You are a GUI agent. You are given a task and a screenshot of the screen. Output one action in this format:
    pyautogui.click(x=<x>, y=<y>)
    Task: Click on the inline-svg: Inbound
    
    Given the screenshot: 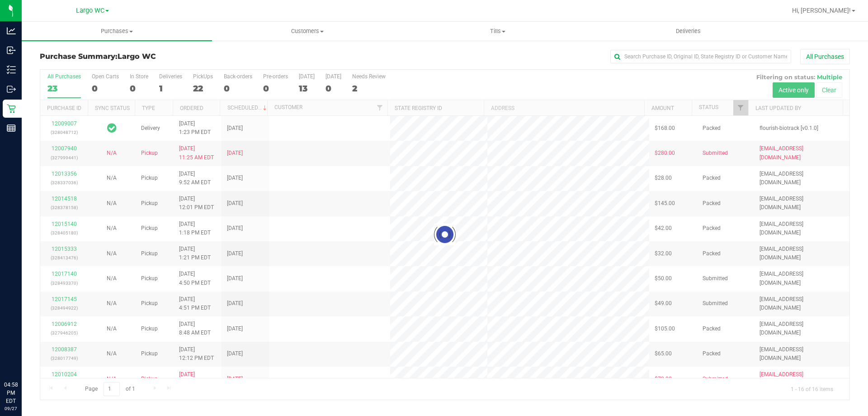 What is the action you would take?
    pyautogui.click(x=12, y=50)
    